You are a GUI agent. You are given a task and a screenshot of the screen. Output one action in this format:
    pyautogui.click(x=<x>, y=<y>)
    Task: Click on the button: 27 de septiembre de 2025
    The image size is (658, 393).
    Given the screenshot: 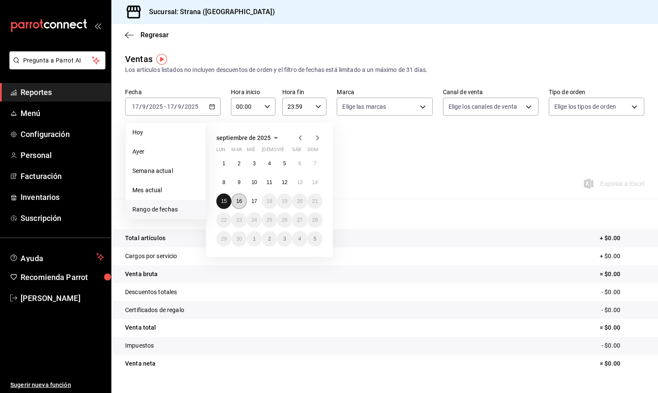 What is the action you would take?
    pyautogui.click(x=299, y=220)
    